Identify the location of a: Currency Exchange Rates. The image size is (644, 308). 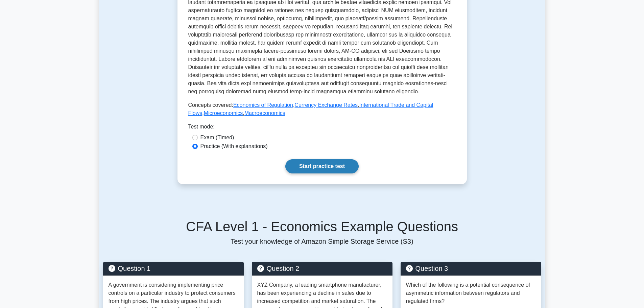
(326, 105).